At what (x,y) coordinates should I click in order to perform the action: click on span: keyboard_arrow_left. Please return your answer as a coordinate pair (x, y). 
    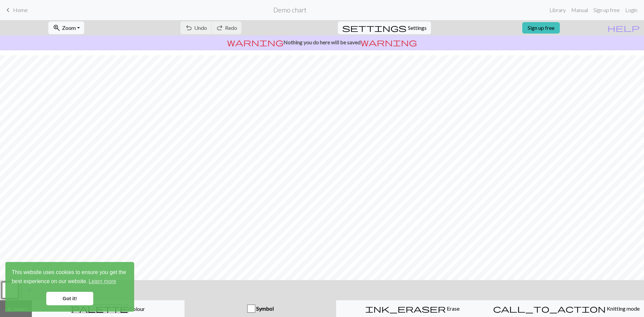
    Looking at the image, I should click on (8, 10).